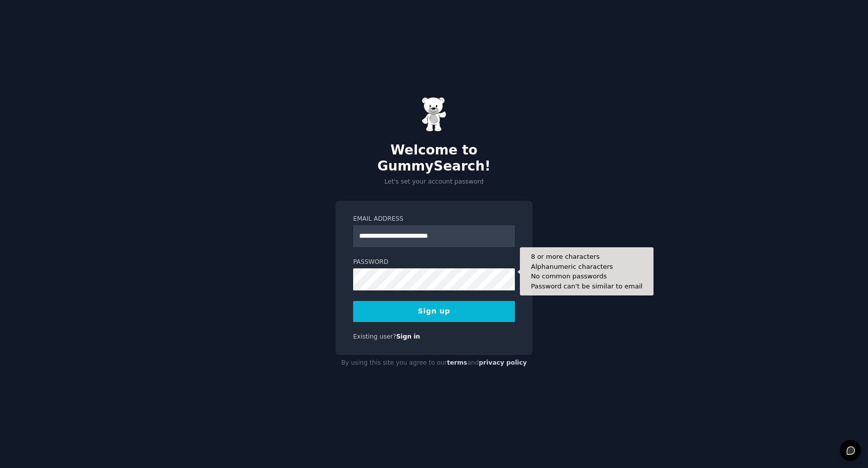  Describe the element at coordinates (409, 337) in the screenshot. I see `a: Sign in` at that location.